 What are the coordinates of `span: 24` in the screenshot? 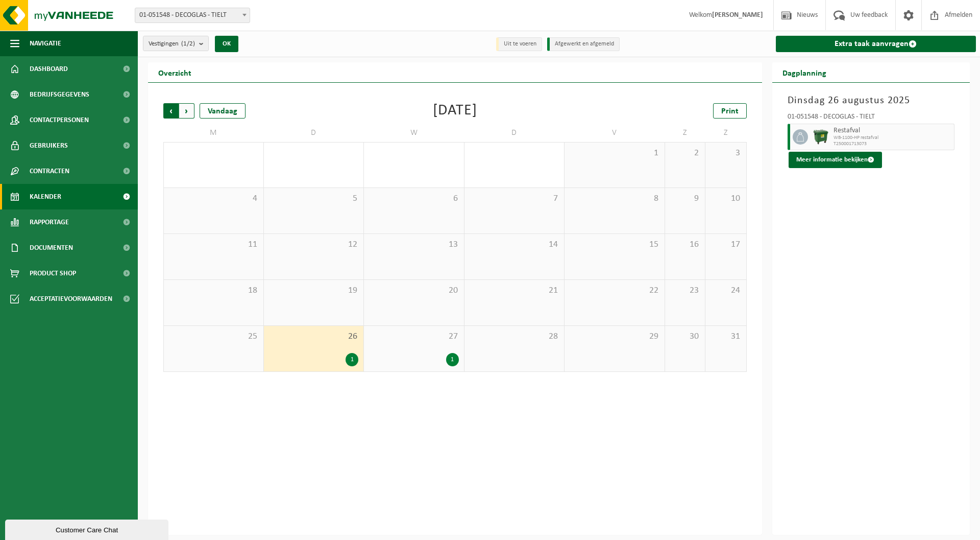 It's located at (725, 291).